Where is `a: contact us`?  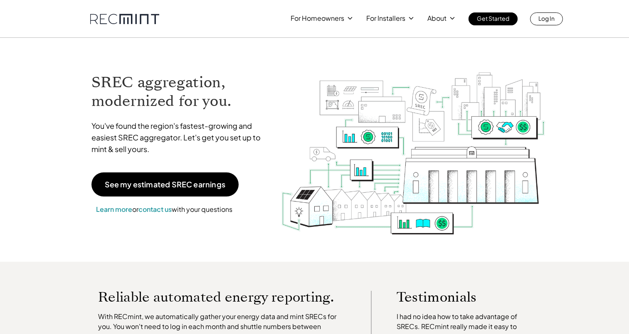 a: contact us is located at coordinates (155, 209).